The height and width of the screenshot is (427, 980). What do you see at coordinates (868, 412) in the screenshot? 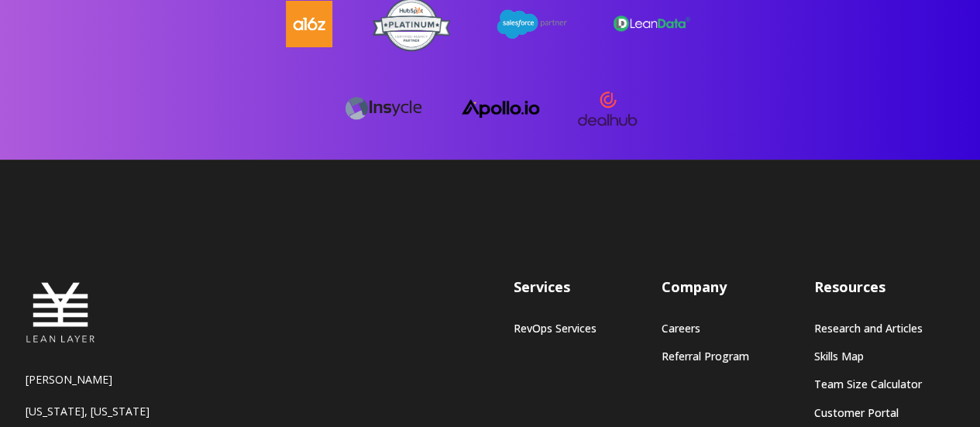
I see `a: Customer Portal` at bounding box center [868, 412].